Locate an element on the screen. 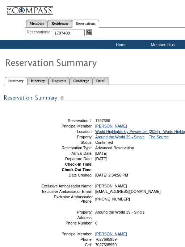  td: Memberships is located at coordinates (162, 44).